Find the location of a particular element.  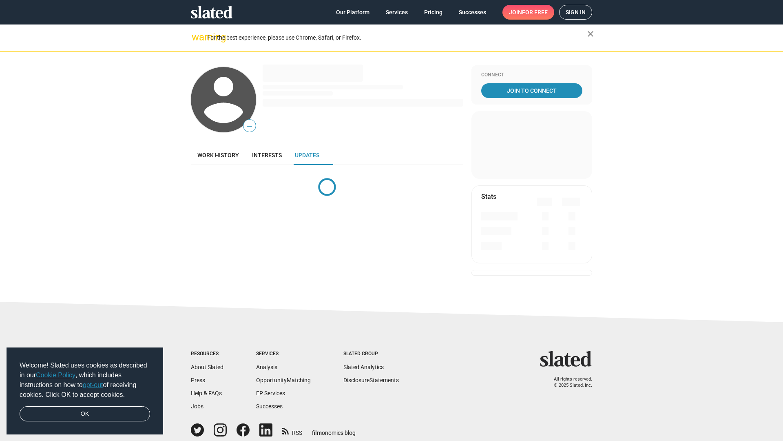

a: Jobs is located at coordinates (197, 406).